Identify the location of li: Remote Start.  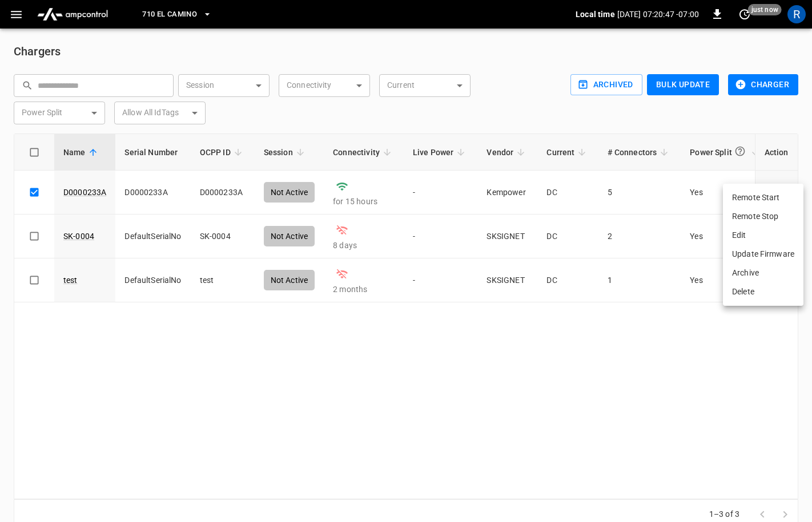
(763, 197).